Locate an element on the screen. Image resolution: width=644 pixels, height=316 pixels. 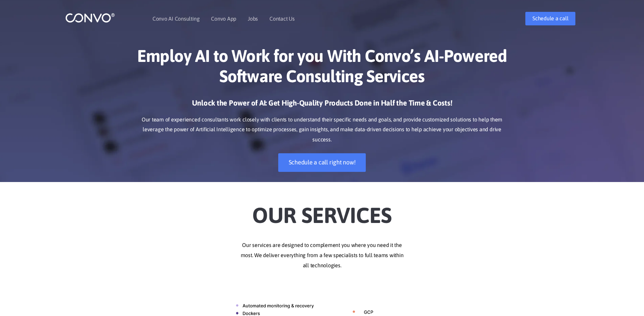
a: Contact Us is located at coordinates (282, 19).